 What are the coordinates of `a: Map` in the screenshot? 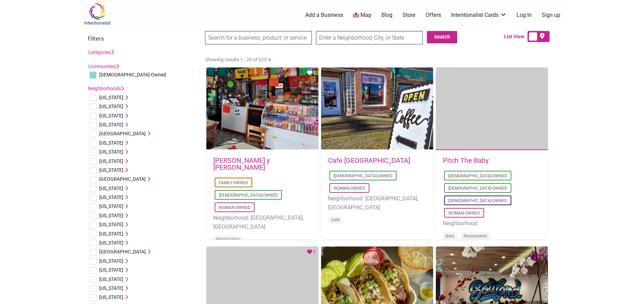 It's located at (362, 15).